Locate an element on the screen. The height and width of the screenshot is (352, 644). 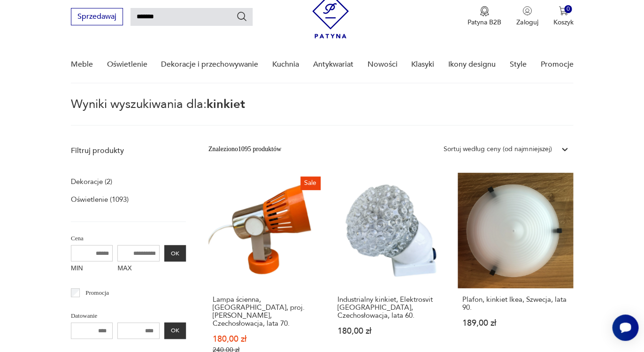
p: Oświetlenie (1093) is located at coordinates (99, 200).